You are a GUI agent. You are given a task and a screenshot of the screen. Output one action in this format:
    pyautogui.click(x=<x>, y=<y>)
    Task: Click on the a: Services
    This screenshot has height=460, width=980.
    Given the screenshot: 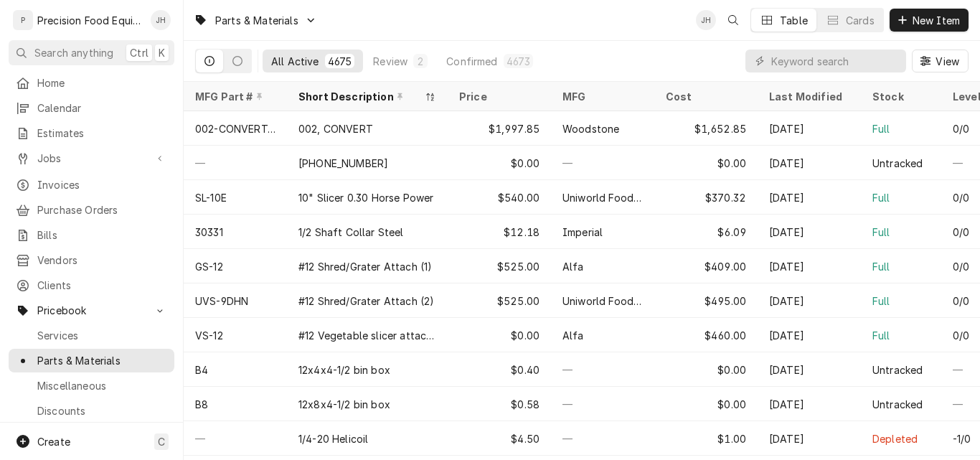 What is the action you would take?
    pyautogui.click(x=91, y=335)
    